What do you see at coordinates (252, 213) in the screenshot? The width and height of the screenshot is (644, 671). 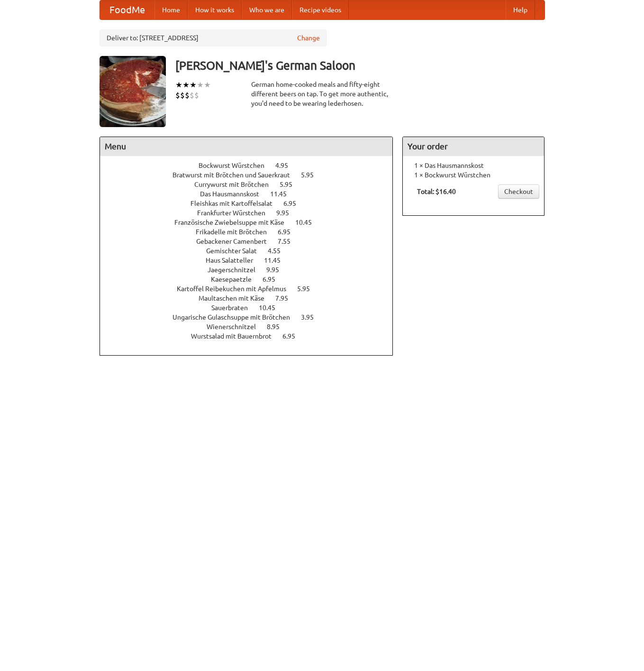 I see `a: Frankfurter Würstchen 9.95` at bounding box center [252, 213].